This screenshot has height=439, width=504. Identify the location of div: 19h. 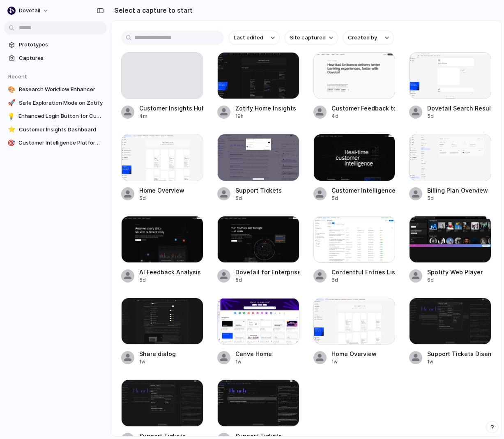
(266, 116).